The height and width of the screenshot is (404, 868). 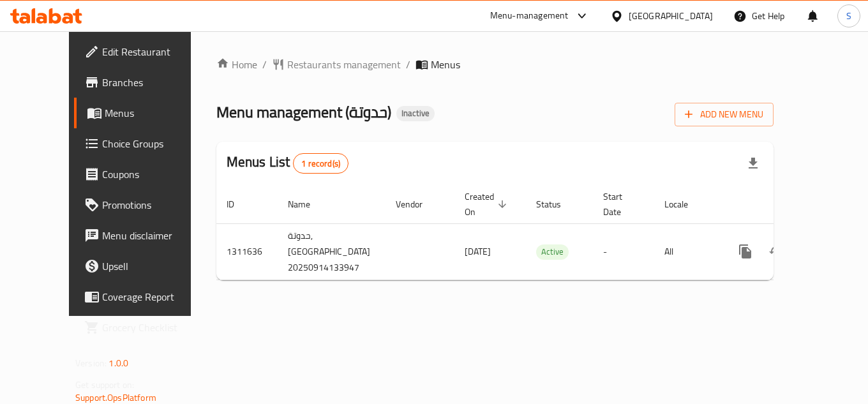 I want to click on button: Add New Menu, so click(x=723, y=114).